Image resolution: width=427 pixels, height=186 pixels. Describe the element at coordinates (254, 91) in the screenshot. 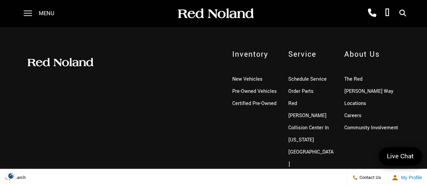

I see `a: Pre-Owned Vehicles` at that location.